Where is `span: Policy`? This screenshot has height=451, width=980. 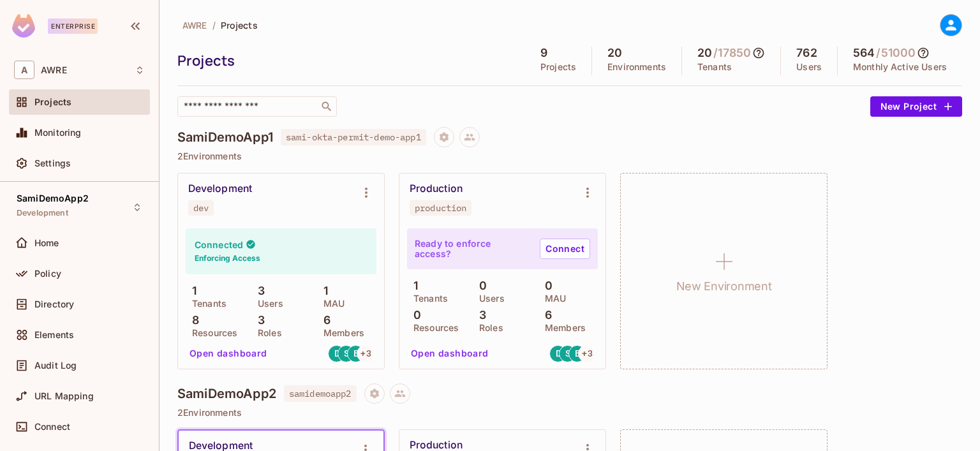 span: Policy is located at coordinates (48, 274).